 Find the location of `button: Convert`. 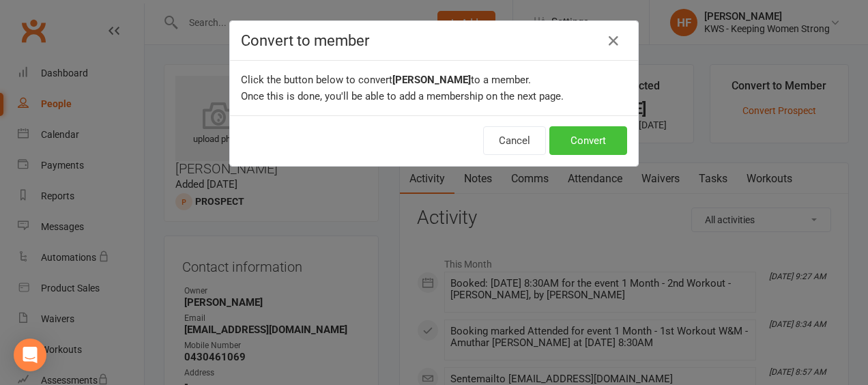

button: Convert is located at coordinates (588, 141).